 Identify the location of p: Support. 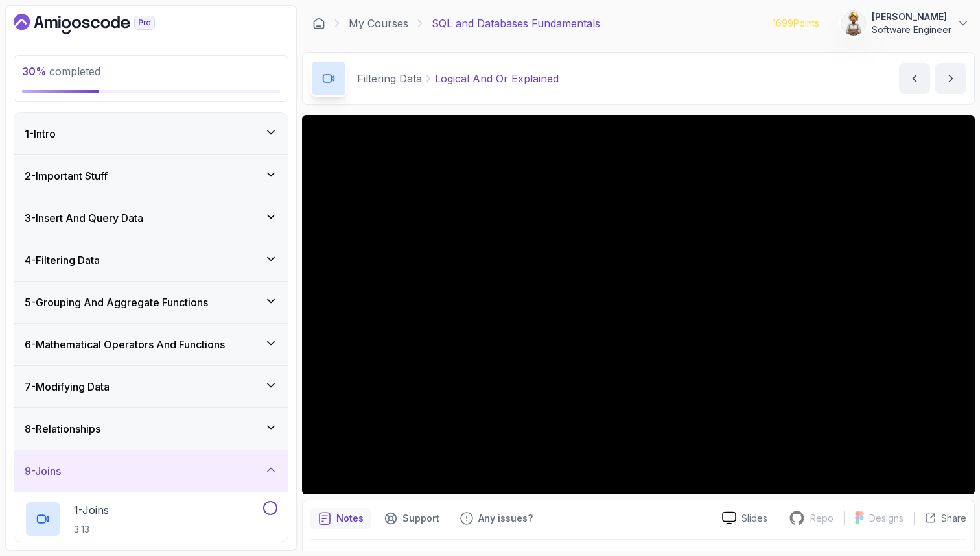
(420, 518).